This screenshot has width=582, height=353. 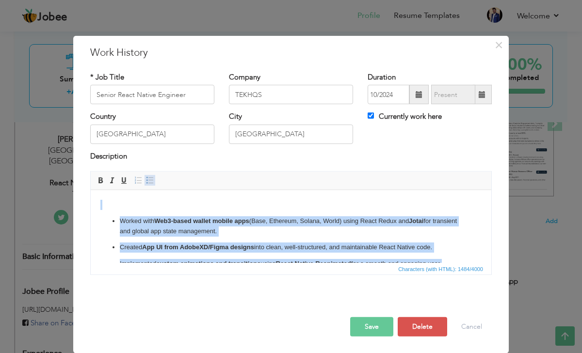 What do you see at coordinates (382, 77) in the screenshot?
I see `label: Duration` at bounding box center [382, 77].